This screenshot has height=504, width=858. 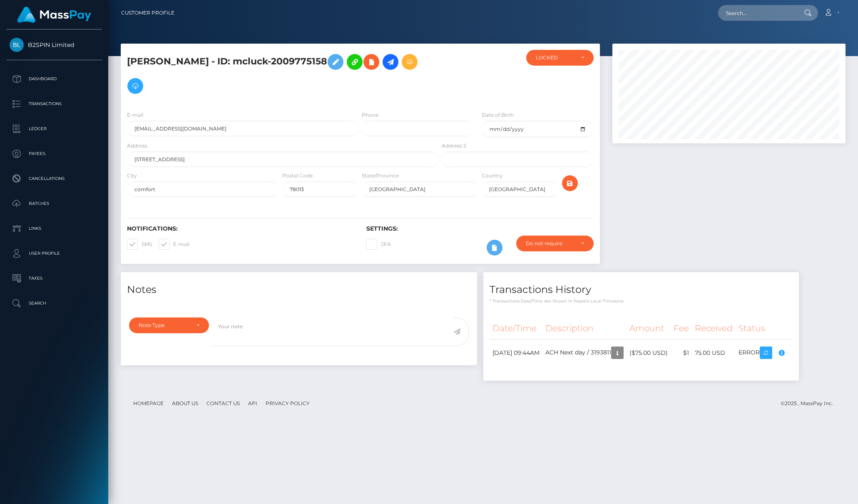 What do you see at coordinates (648, 353) in the screenshot?
I see `td: ($75.00 USD)` at bounding box center [648, 353].